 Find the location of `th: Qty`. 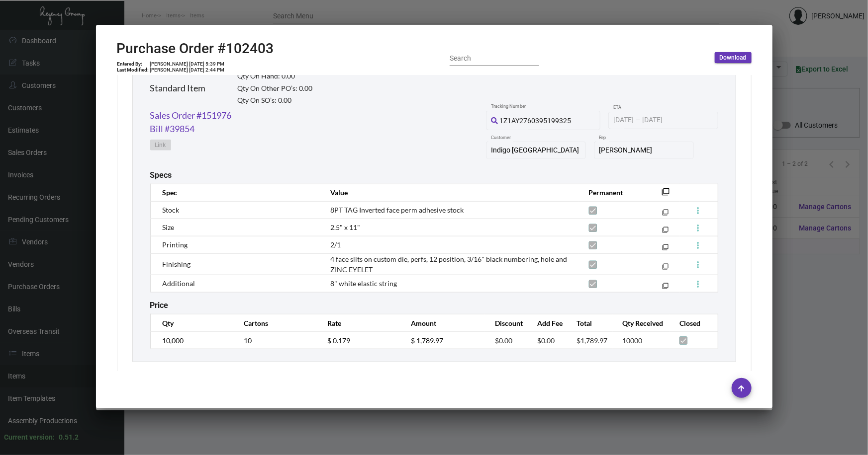

th: Qty is located at coordinates (192, 323).